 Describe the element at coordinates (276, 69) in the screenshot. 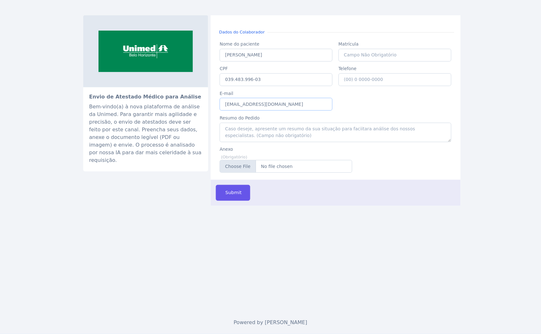

I see `label: CPF` at that location.